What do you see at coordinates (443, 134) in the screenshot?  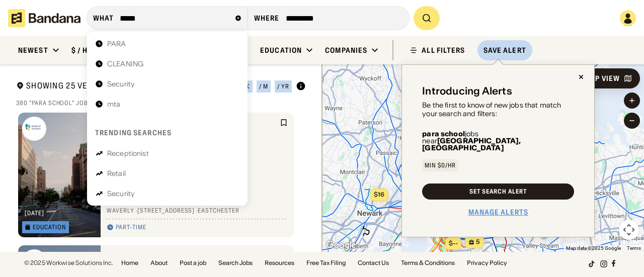 I see `b: para school` at bounding box center [443, 134].